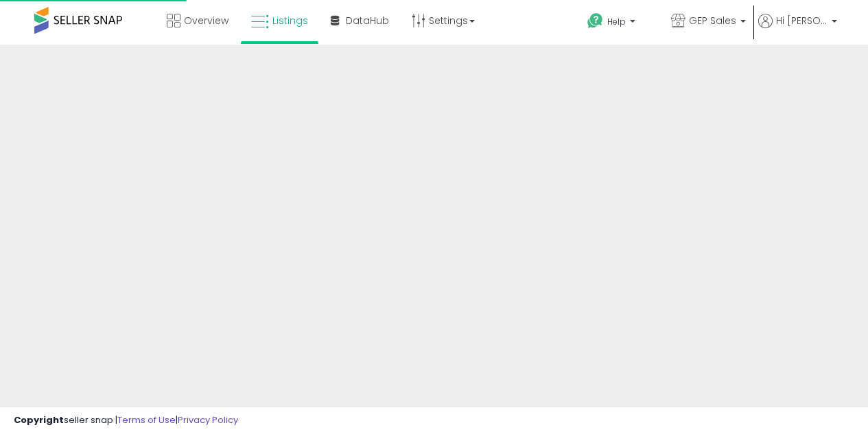 This screenshot has width=868, height=434. Describe the element at coordinates (206, 20) in the screenshot. I see `span: Overview` at that location.